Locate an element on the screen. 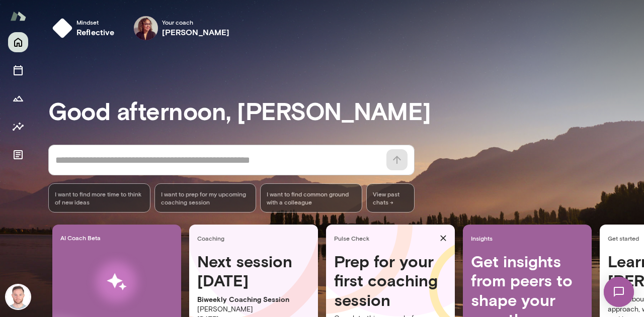  button: Growth Plan is located at coordinates (18, 99).